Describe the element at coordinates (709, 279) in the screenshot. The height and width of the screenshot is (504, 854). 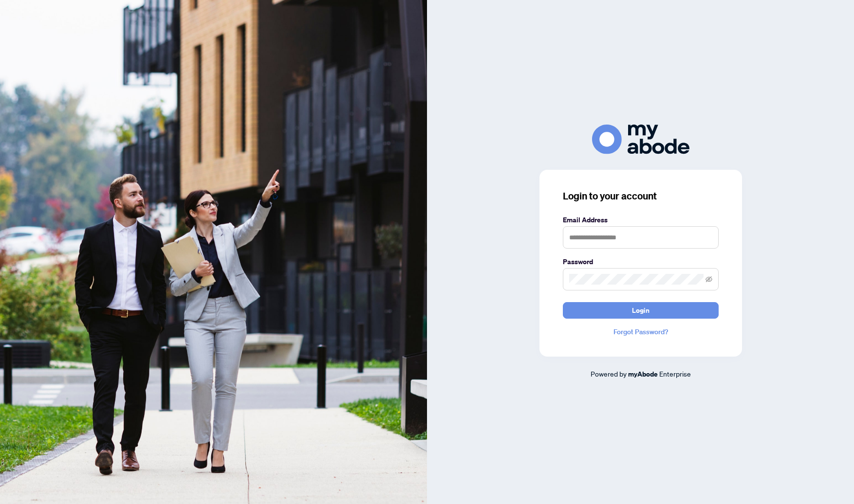
I see `span: eye-invisible` at that location.